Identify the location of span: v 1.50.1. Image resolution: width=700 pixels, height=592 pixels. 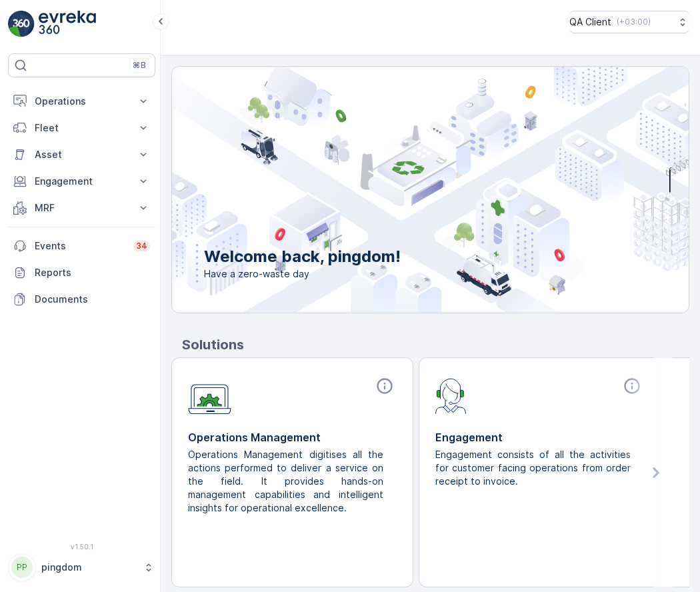
(81, 546).